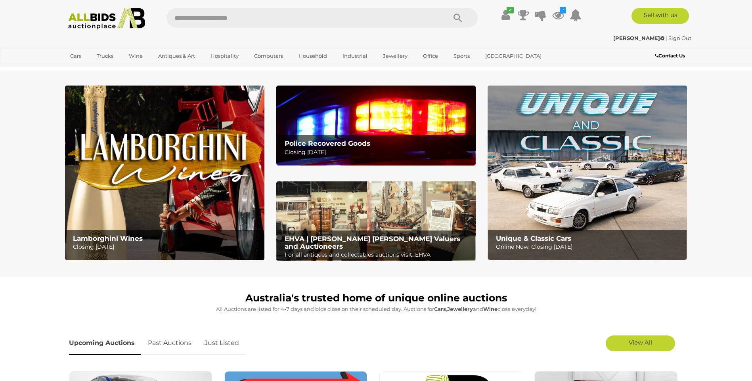  Describe the element at coordinates (563, 10) in the screenshot. I see `i: 7` at that location.